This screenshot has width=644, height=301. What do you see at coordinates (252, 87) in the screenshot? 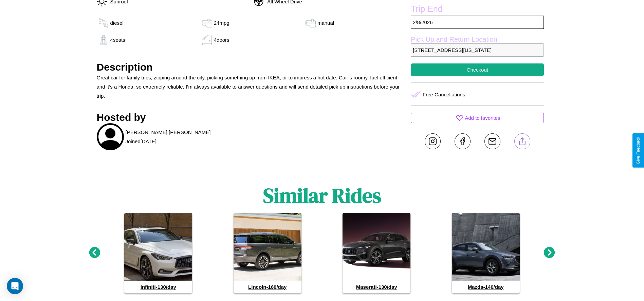
I see `p: Great car for family trips, zipping around the city, picking something up from IKEA, or to impres...` at bounding box center [252, 87].